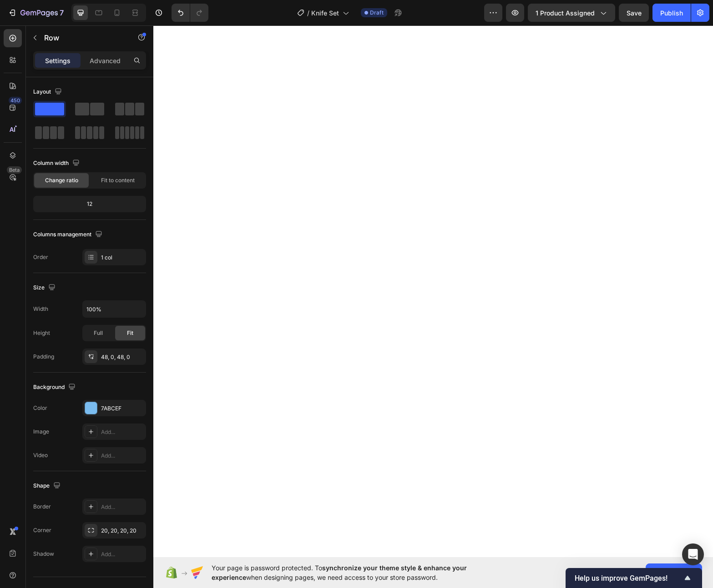 This screenshot has width=713, height=588. I want to click on span: Save, so click(634, 13).